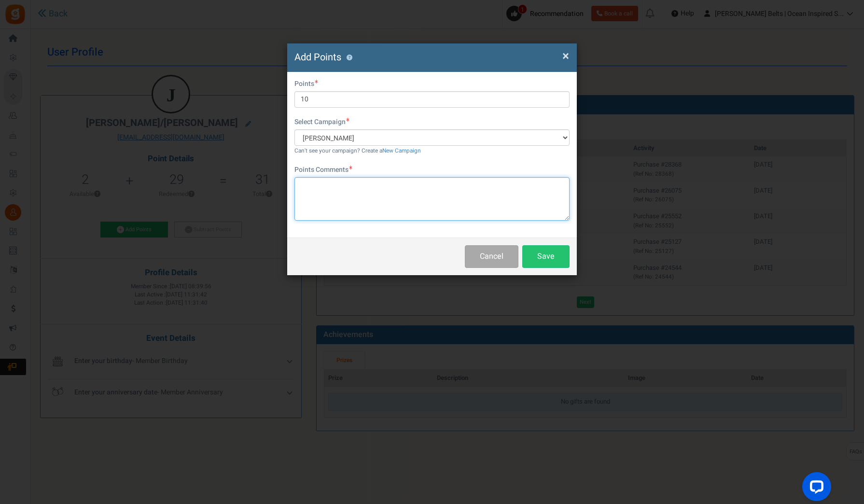  What do you see at coordinates (546, 256) in the screenshot?
I see `button: Save` at bounding box center [546, 256].